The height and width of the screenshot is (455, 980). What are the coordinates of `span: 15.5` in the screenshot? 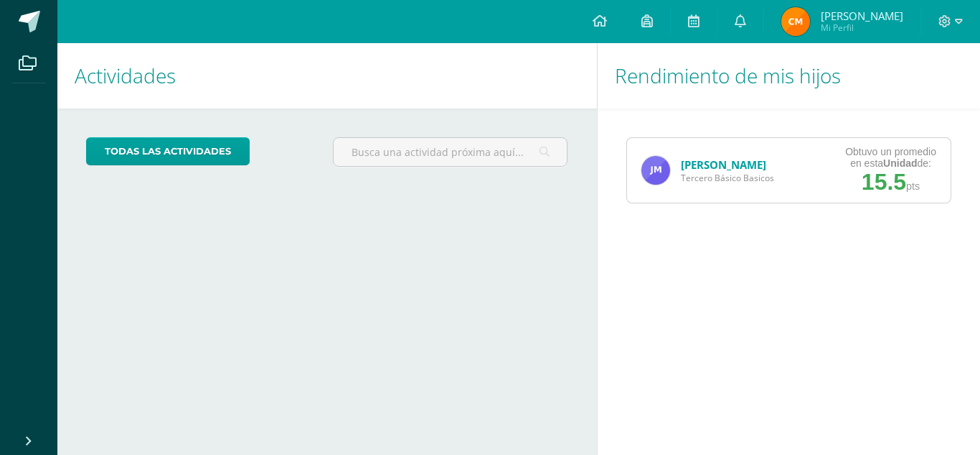 It's located at (884, 182).